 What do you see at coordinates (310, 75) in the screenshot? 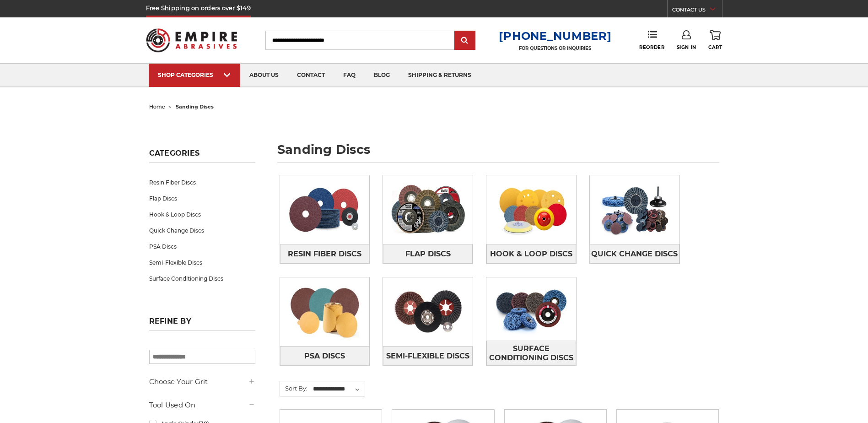
I see `a: contact` at bounding box center [310, 75].